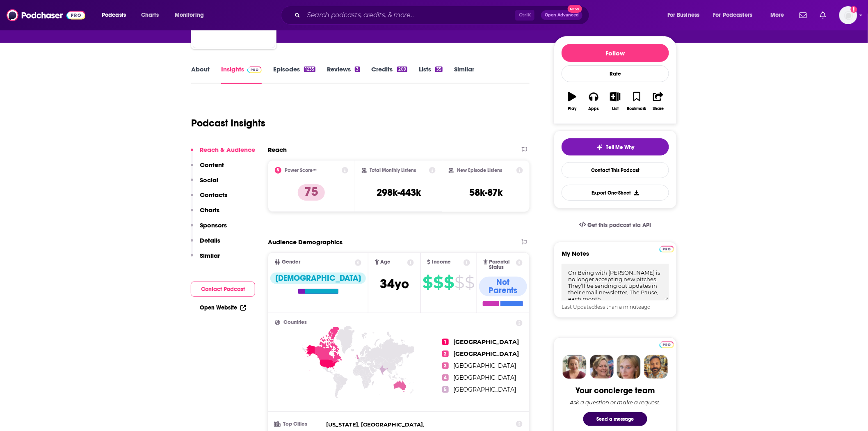  Describe the element at coordinates (479, 170) in the screenshot. I see `h2: New Episode Listens` at that location.